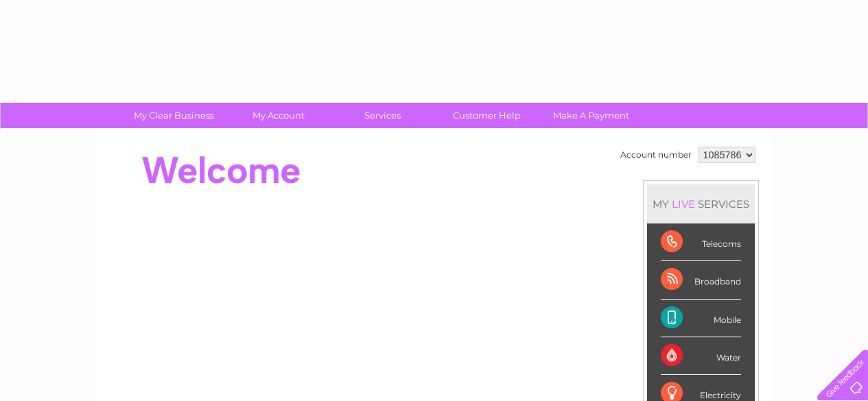 The width and height of the screenshot is (868, 401). What do you see at coordinates (700, 203) in the screenshot?
I see `div: MY SERVICES` at bounding box center [700, 203].